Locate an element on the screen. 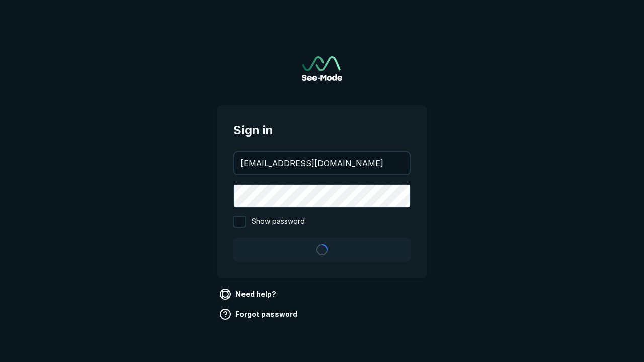 This screenshot has height=362, width=644. span: Show password is located at coordinates (279, 222).